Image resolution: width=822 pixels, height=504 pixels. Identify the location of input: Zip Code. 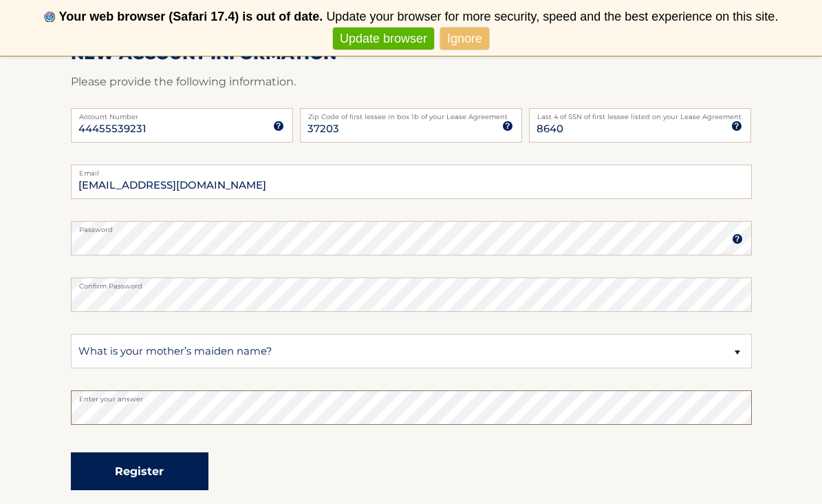
(411, 126).